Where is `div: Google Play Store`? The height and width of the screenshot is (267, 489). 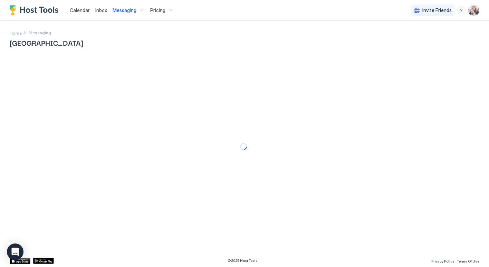
div: Google Play Store is located at coordinates (44, 260).